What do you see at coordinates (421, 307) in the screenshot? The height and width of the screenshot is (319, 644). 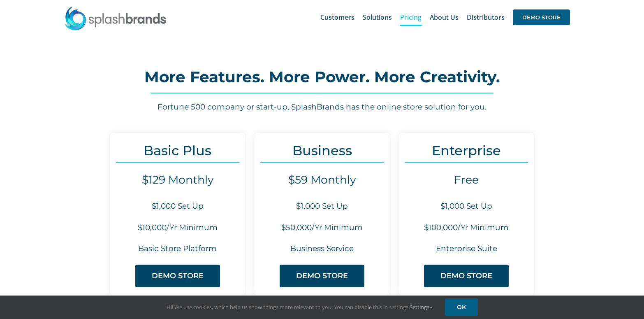 I see `a: Settings` at bounding box center [421, 307].